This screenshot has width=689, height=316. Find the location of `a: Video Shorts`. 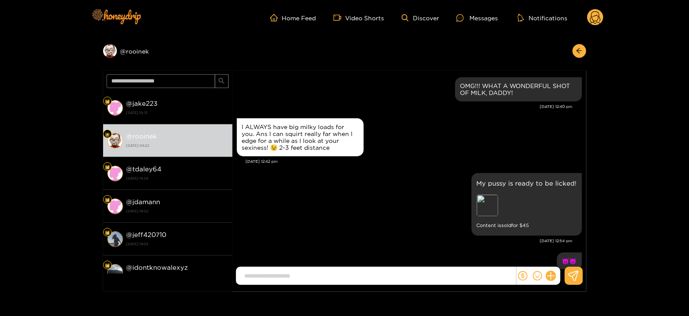

a: Video Shorts is located at coordinates (359, 18).